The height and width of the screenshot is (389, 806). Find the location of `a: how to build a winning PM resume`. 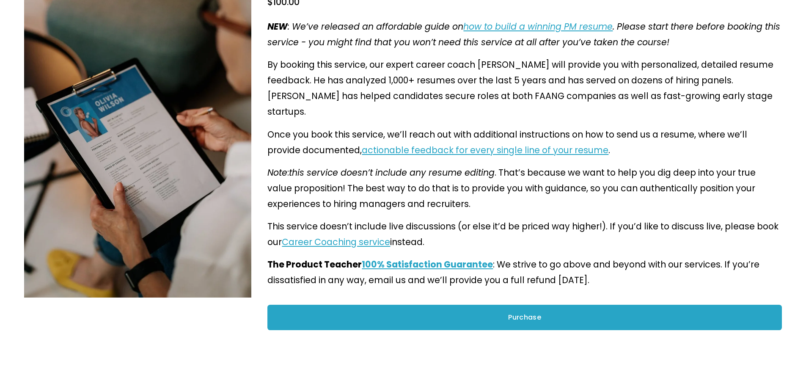

a: how to build a winning PM resume is located at coordinates (538, 26).